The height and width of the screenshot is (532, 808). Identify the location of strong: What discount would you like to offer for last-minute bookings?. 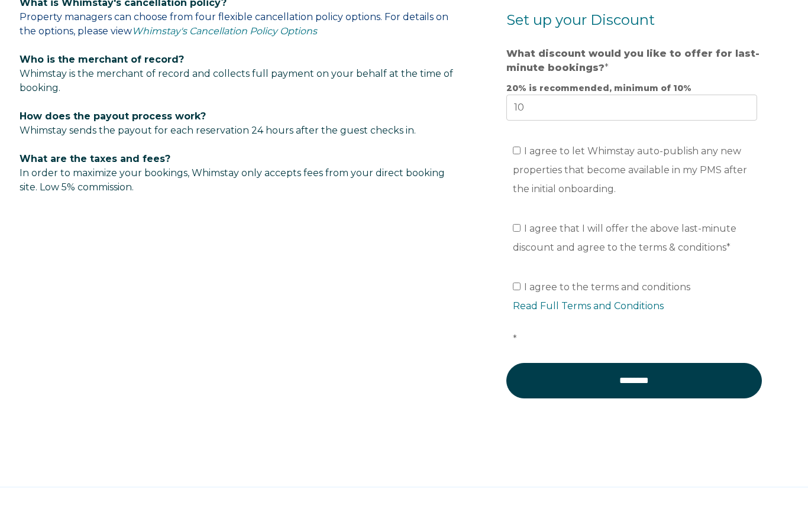
(633, 76).